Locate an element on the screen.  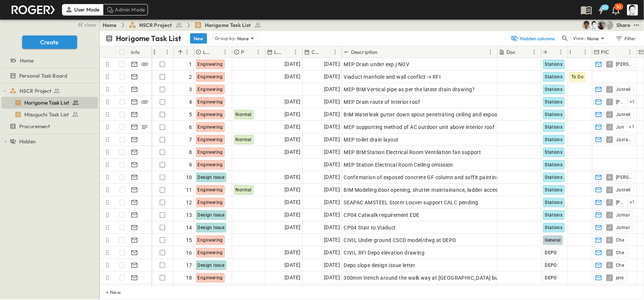
span: Design Issue is located at coordinates (211, 265).